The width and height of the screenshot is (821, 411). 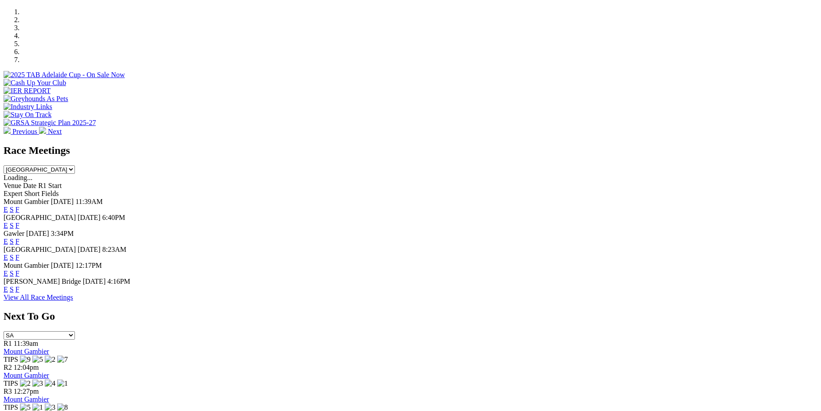 I want to click on img: chevron-right-pager-white.svg, so click(x=43, y=130).